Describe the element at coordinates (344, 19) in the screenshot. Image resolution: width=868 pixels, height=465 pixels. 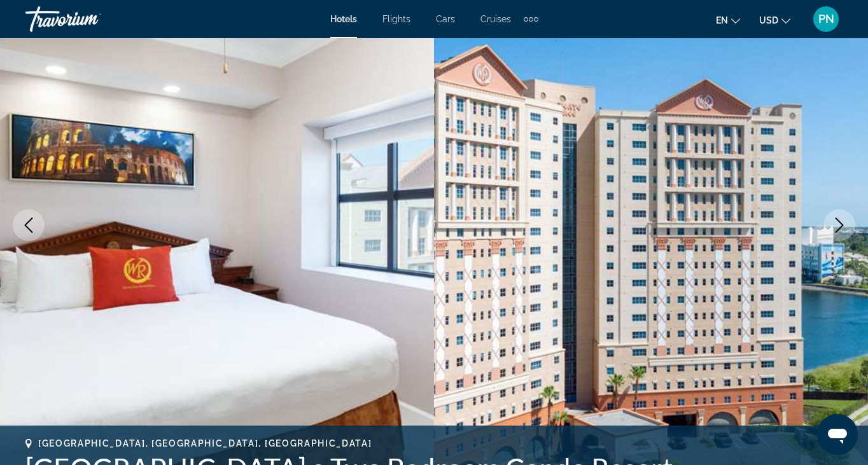
I see `a: Hotels` at that location.